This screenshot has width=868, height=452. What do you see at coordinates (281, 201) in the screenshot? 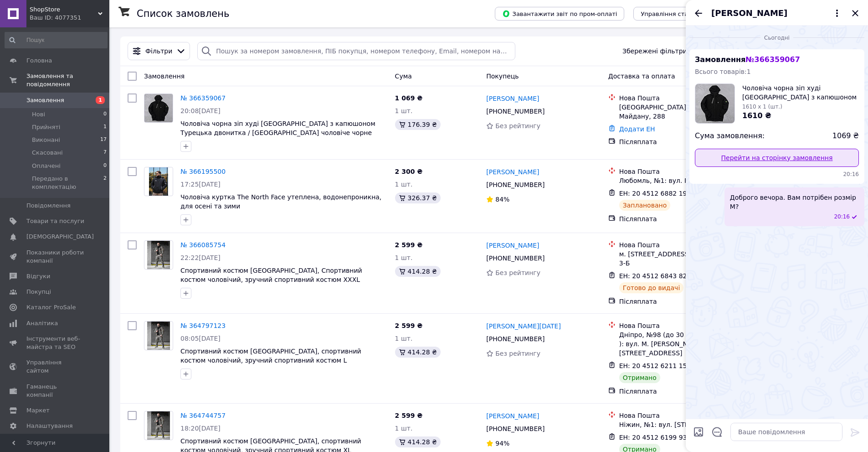
I see `span: Чоловіча куртка The North Face утеплена, водонепроникна, для осені та зими` at bounding box center [281, 201].